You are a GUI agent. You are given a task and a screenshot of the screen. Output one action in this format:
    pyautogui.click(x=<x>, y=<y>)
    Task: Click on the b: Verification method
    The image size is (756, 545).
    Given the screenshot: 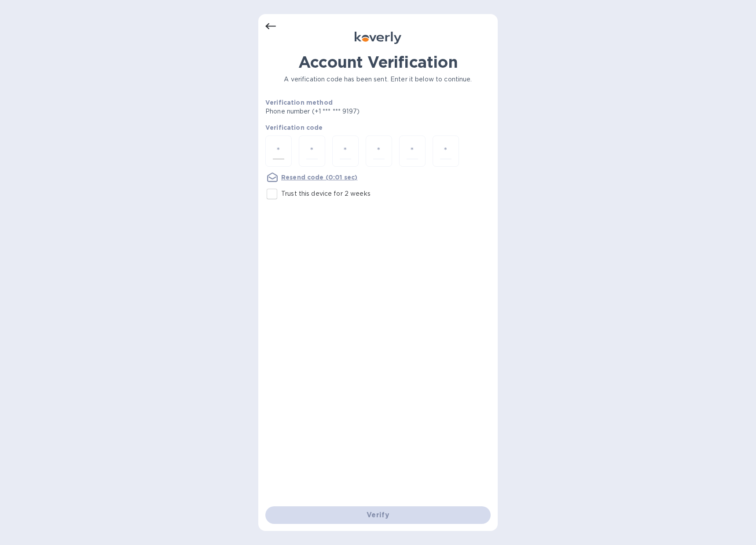 What is the action you would take?
    pyautogui.click(x=299, y=103)
    